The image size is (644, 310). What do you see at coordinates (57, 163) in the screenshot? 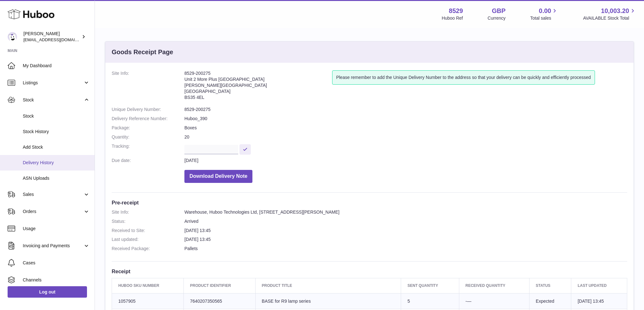
I see `span: Delivery History` at bounding box center [57, 163].